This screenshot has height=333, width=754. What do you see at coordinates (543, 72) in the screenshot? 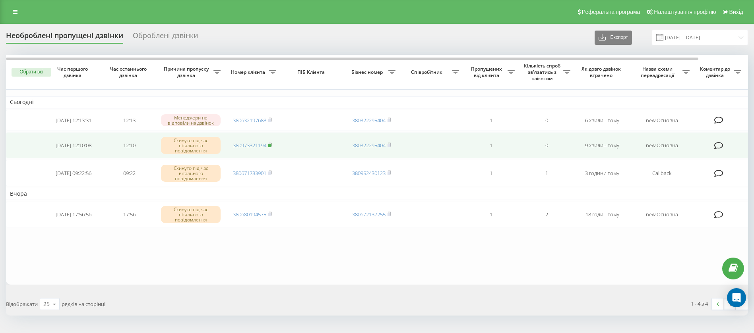
I see `span: Кількість спроб зв'язатись з клієнтом` at bounding box center [543, 72].